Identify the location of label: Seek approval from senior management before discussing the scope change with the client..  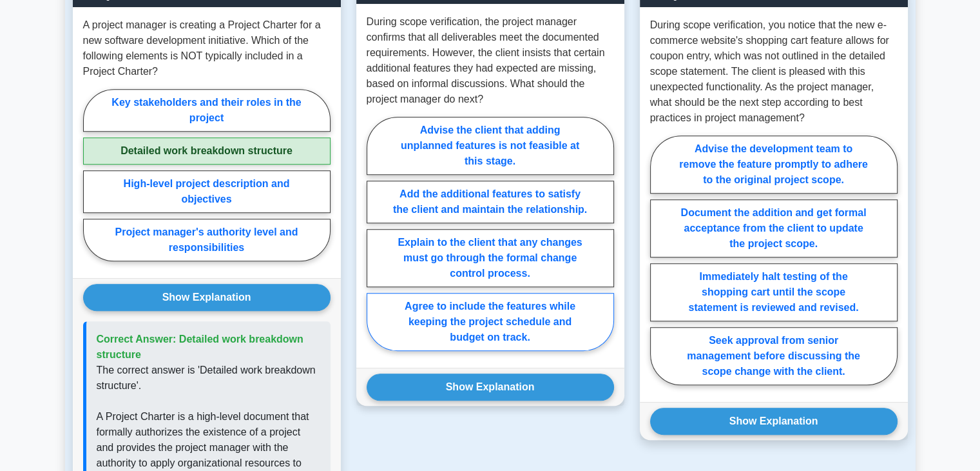
(774, 356).